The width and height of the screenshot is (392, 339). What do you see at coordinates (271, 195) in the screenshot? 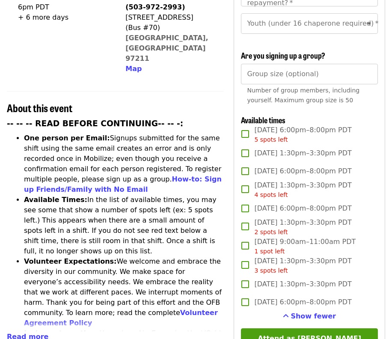
I see `span: 4 spots left` at bounding box center [271, 195].